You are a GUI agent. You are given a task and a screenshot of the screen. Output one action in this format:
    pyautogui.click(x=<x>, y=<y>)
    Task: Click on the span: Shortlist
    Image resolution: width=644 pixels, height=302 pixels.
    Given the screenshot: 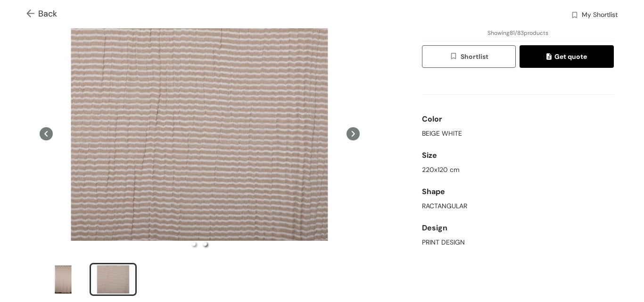 What is the action you would take?
    pyautogui.click(x=469, y=57)
    